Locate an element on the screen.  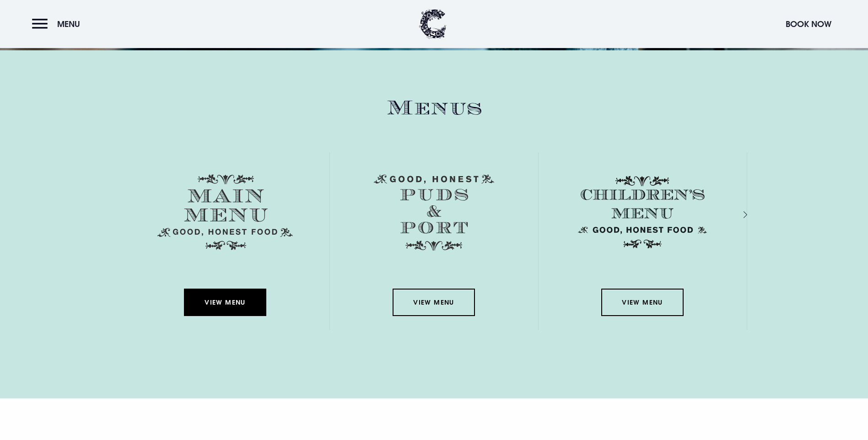
span: Menu is located at coordinates (69, 24).